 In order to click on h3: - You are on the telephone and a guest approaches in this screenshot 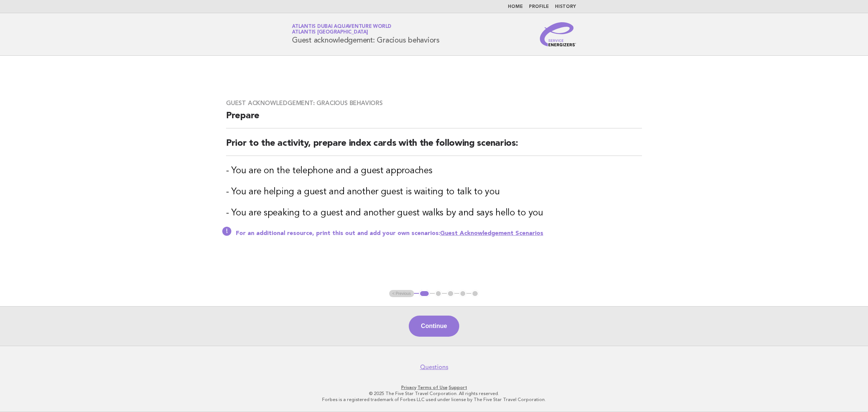, I will do `click(434, 171)`.